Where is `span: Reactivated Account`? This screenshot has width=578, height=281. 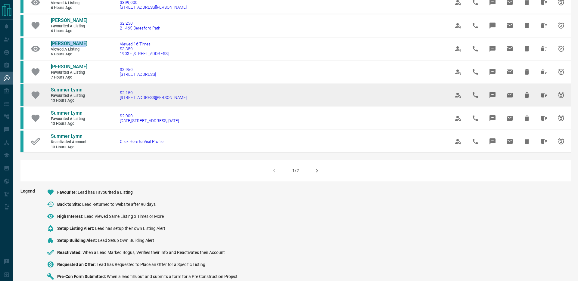
span: Reactivated Account is located at coordinates (69, 142).